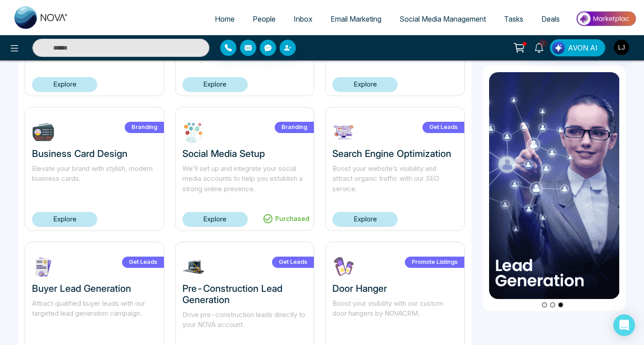 The height and width of the screenshot is (345, 644). Describe the element at coordinates (194, 132) in the screenshot. I see `img: ABHm51732302824.jpg` at that location.